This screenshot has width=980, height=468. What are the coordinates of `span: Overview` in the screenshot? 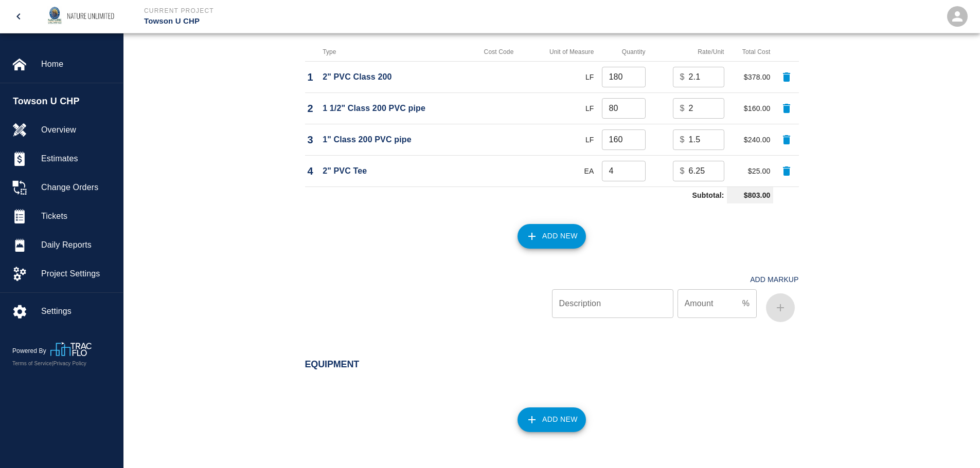 It's located at (78, 130).